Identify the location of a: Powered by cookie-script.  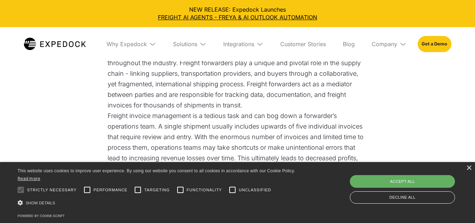
(41, 215).